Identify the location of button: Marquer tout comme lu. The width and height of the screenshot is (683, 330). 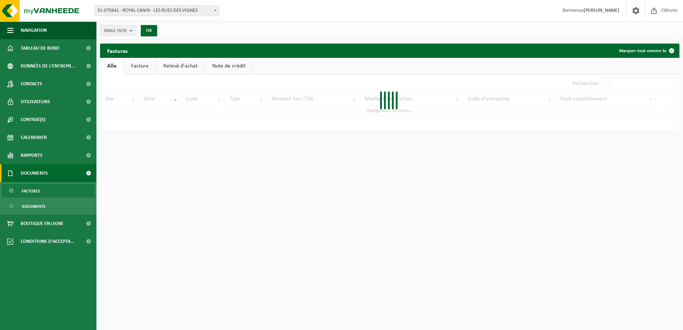
(646, 51).